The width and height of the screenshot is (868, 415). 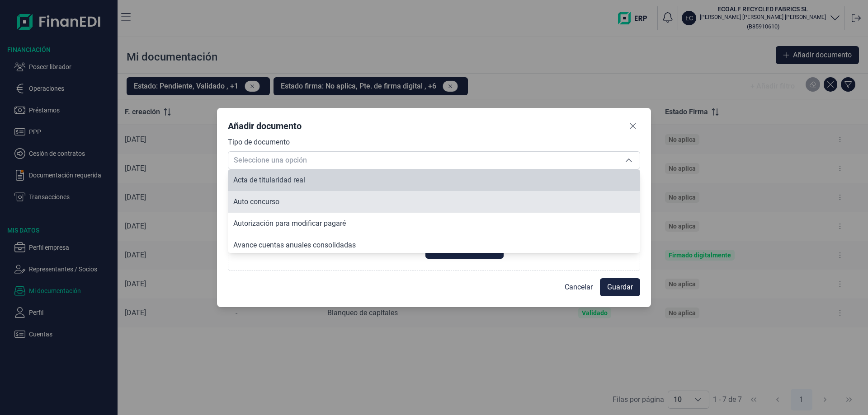 What do you see at coordinates (620, 288) in the screenshot?
I see `span: Guardar` at bounding box center [620, 288].